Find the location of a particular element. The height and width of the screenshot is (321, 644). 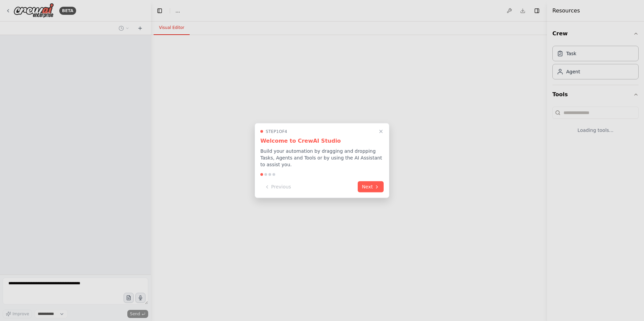

button: Close walkthrough is located at coordinates (381, 131).